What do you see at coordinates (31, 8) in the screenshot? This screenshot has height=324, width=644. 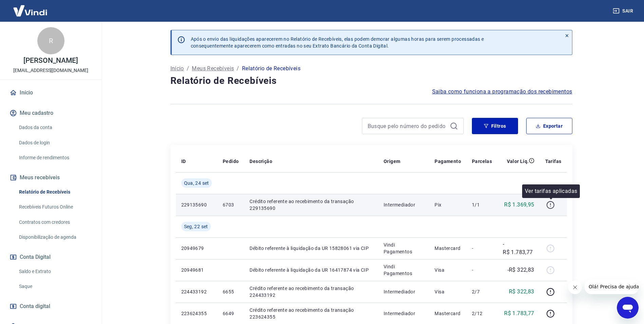 I see `span: Olá! Precisa de ajuda?` at bounding box center [31, 8].